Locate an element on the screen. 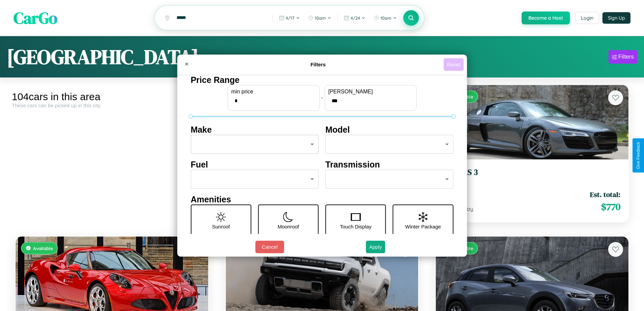  h4: Make is located at coordinates (255, 130).